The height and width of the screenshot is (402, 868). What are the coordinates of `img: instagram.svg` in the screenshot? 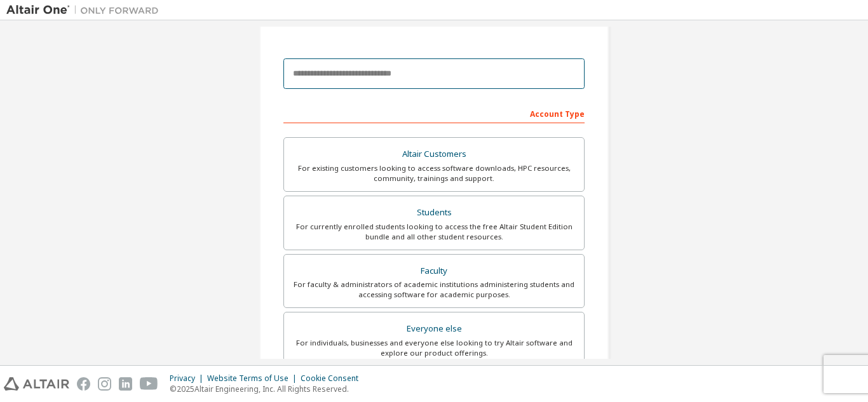 It's located at (104, 384).